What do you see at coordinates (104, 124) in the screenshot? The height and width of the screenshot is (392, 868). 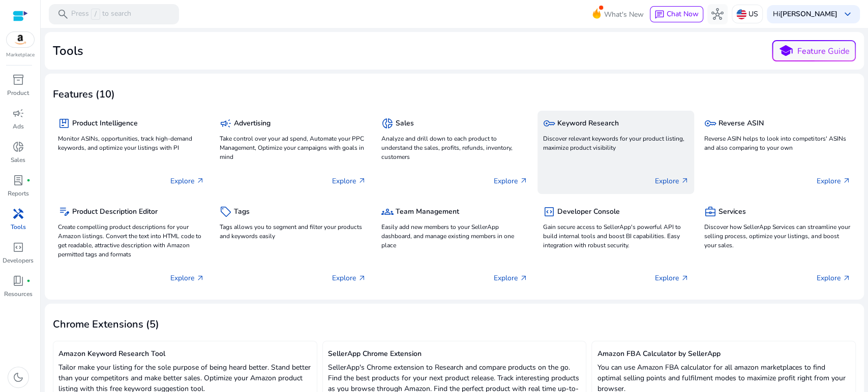 I see `h5: Product Intelligence` at bounding box center [104, 124].